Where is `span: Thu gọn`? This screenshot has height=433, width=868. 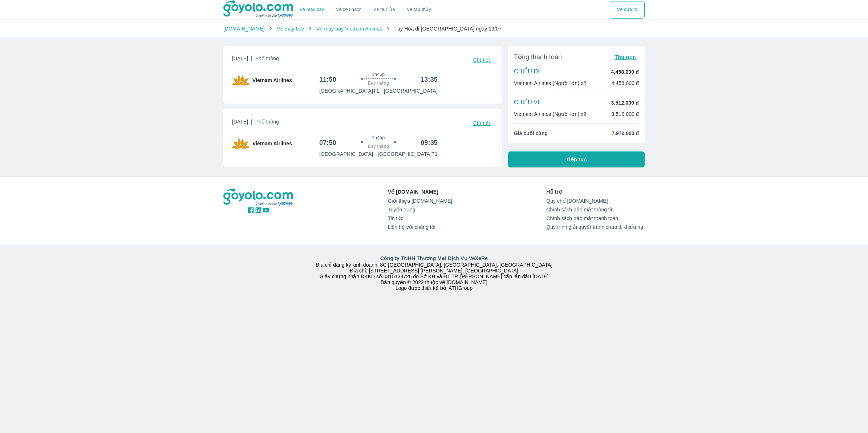
span: Thu gọn is located at coordinates (625, 57).